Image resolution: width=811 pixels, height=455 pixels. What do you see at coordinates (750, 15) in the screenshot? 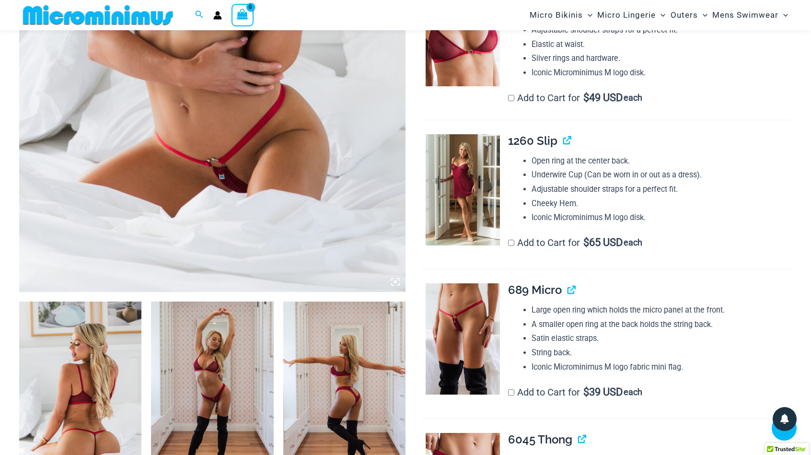
I see `a: Mens SwimwearMenu ToggleMenu Toggle` at bounding box center [750, 15].